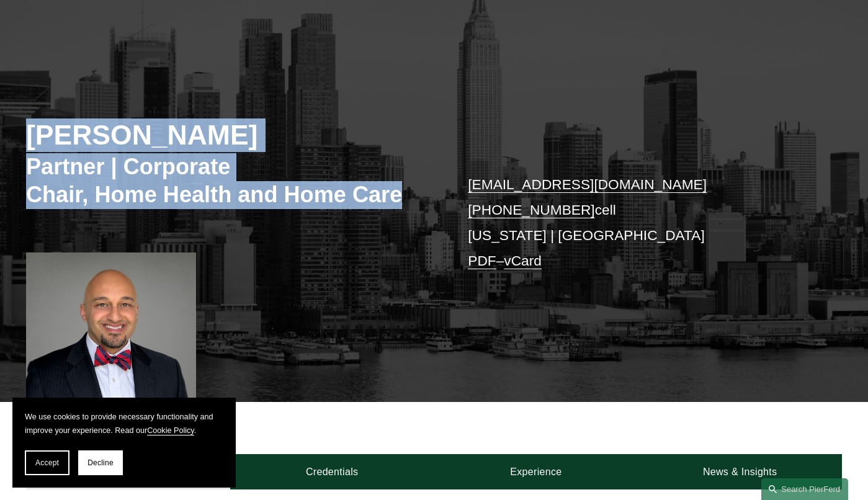 The image size is (868, 500). What do you see at coordinates (230, 180) in the screenshot?
I see `h3: Partner | Corporate Chair, Home Health and Home Care` at bounding box center [230, 180].